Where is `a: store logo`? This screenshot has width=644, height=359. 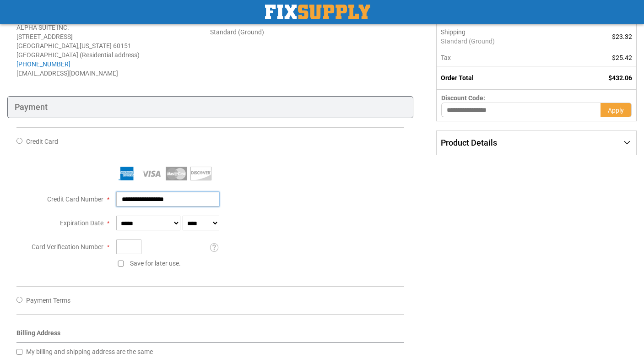
a: store logo is located at coordinates (318, 12).